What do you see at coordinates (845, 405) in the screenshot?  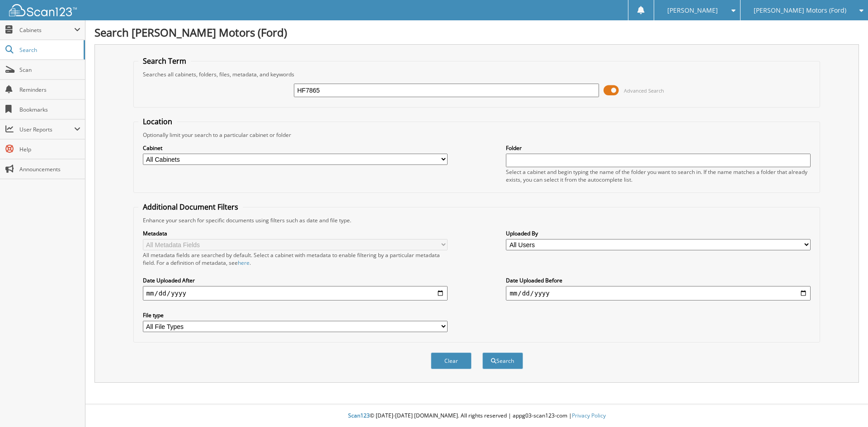 I see `div: Chat Widget` at bounding box center [845, 405].